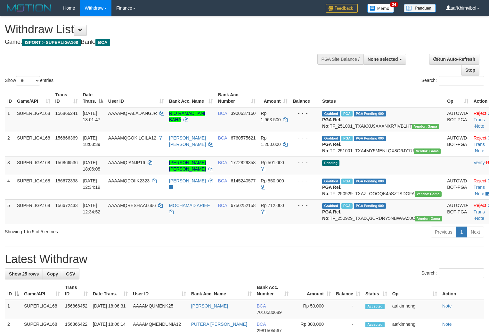 This screenshot has height=336, width=489. Describe the element at coordinates (454, 59) in the screenshot. I see `a: Run Auto-Refresh` at that location.